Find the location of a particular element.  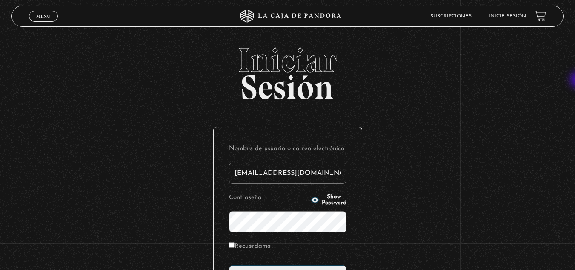

span: Menu is located at coordinates (43, 16).